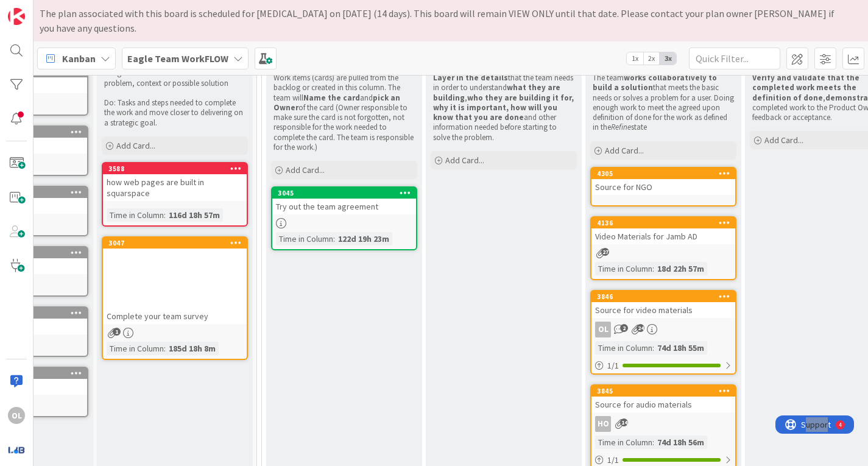 This screenshot has height=466, width=868. I want to click on b: Eagle Team WorkFLOW, so click(178, 58).